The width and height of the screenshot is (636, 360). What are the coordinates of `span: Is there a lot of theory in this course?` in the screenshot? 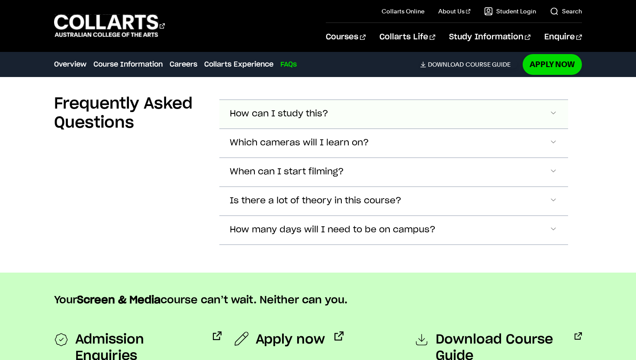 It's located at (316, 201).